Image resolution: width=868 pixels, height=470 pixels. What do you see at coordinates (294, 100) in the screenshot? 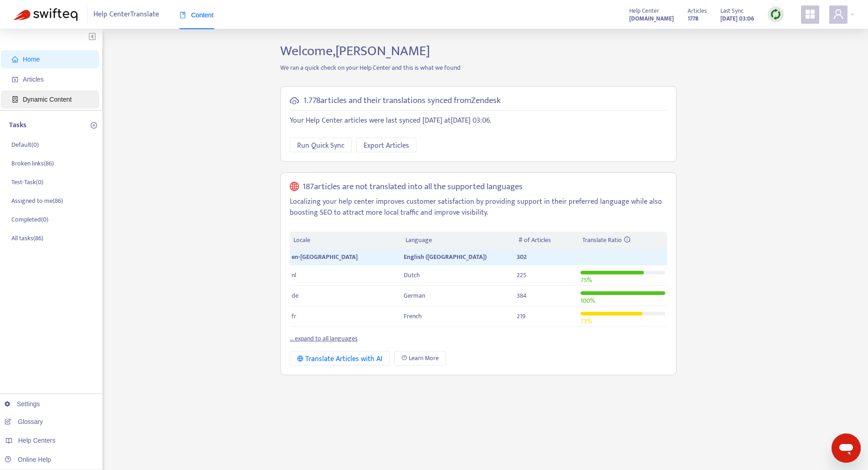
I see `span: cloud-sync` at bounding box center [294, 100].